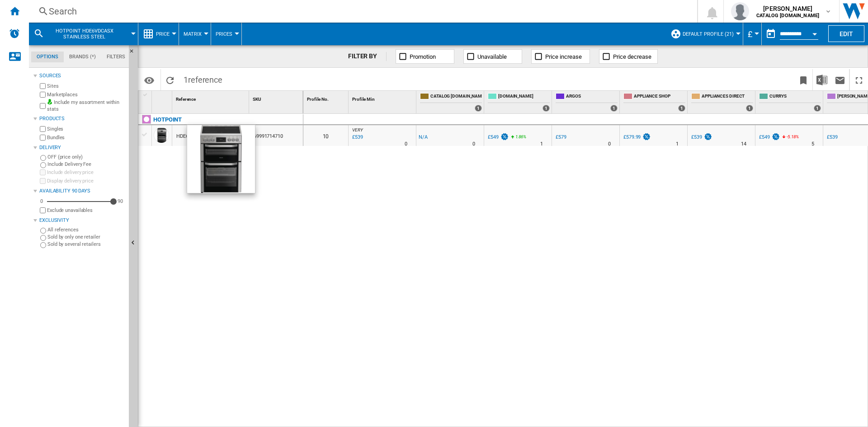  Describe the element at coordinates (361, 12) in the screenshot. I see `div: Search` at that location.